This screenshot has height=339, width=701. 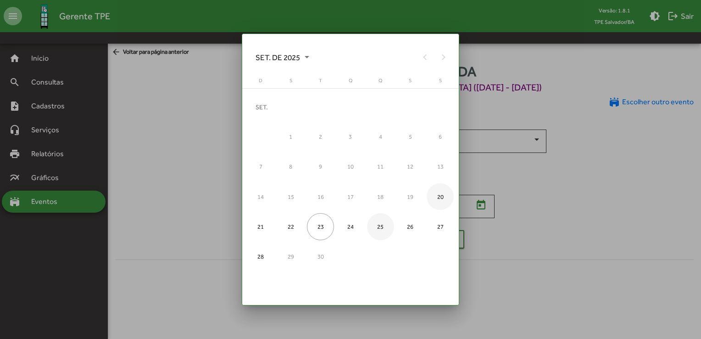 I want to click on div: 11, so click(x=380, y=167).